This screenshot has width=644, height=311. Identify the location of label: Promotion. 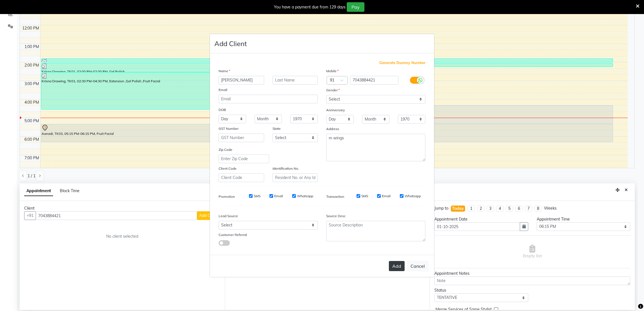
(227, 197).